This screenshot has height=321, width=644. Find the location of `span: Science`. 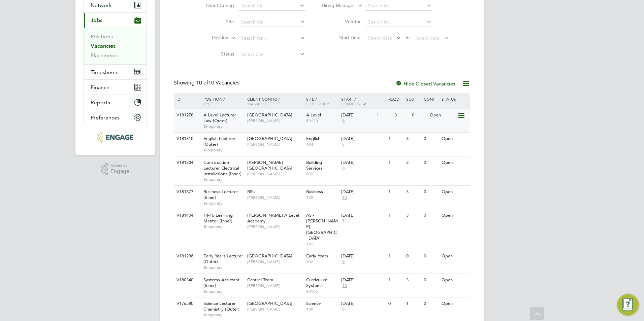

span: Science is located at coordinates (314, 304).